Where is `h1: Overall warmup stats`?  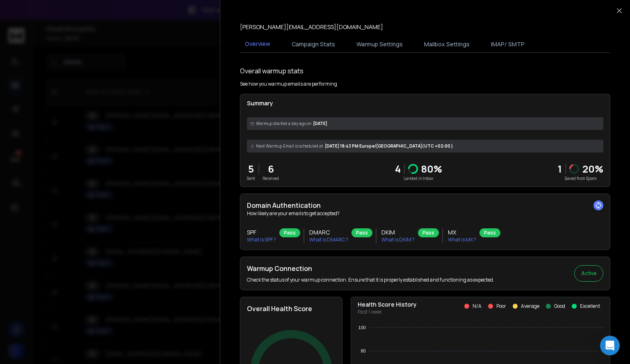 h1: Overall warmup stats is located at coordinates (272, 71).